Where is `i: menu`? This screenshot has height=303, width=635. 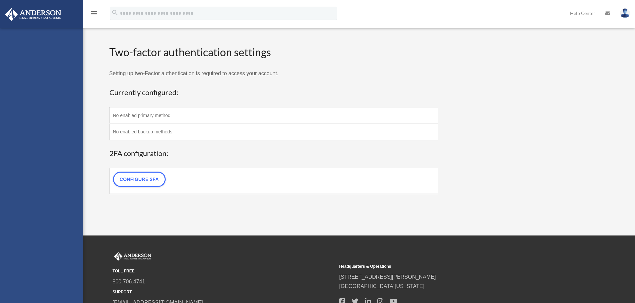
i: menu is located at coordinates (94, 13).